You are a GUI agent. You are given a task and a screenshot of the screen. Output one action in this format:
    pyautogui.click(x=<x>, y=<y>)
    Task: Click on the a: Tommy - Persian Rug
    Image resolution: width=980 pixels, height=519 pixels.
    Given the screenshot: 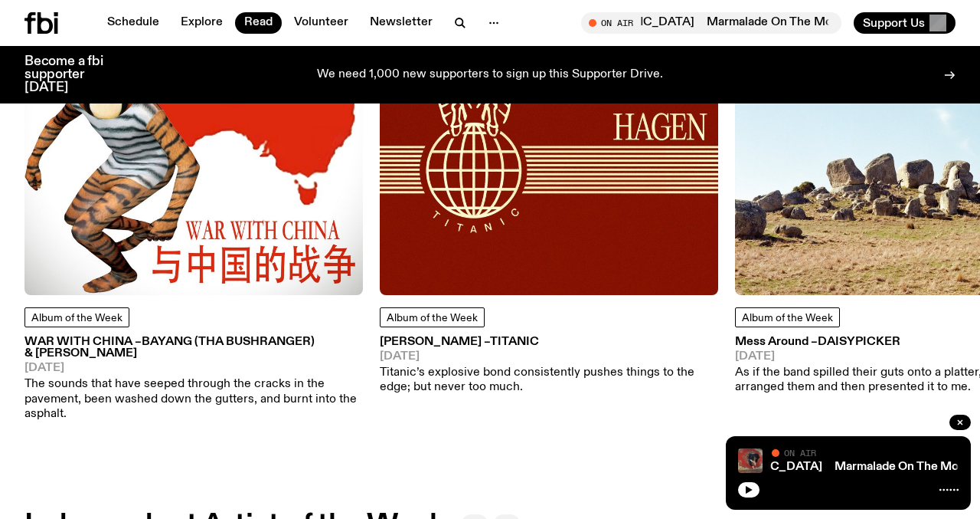 What is the action you would take?
    pyautogui.click(x=751, y=460)
    